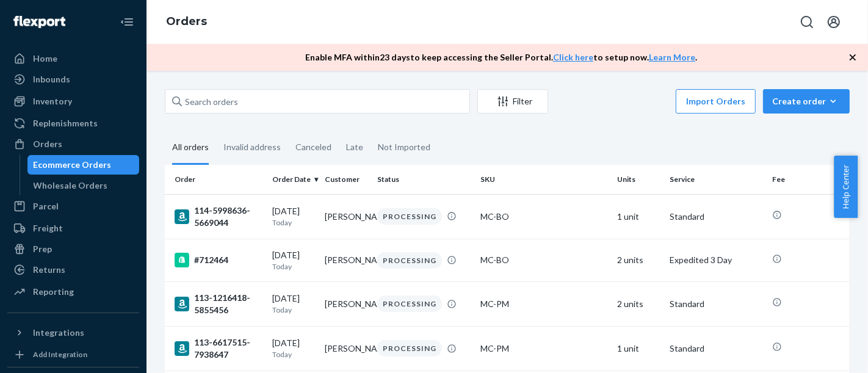  What do you see at coordinates (639, 179) in the screenshot?
I see `th: Units` at bounding box center [639, 179].